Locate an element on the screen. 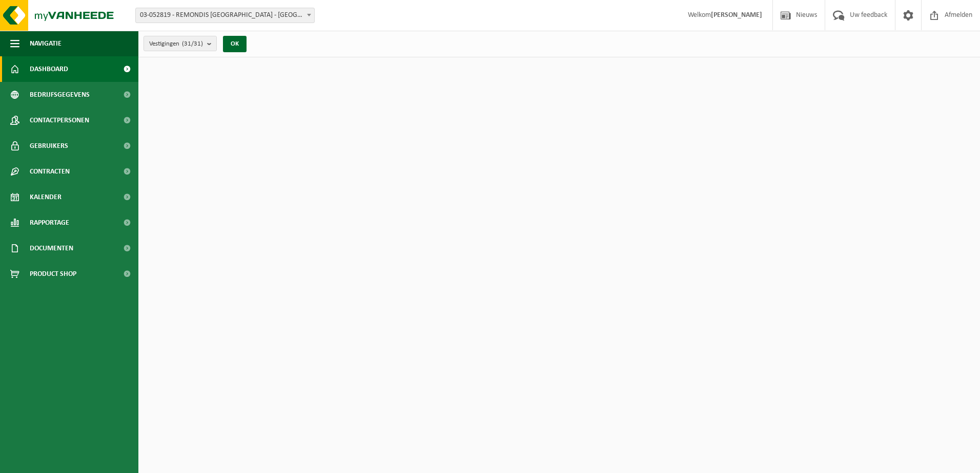  span: Vestigingen is located at coordinates (176, 44).